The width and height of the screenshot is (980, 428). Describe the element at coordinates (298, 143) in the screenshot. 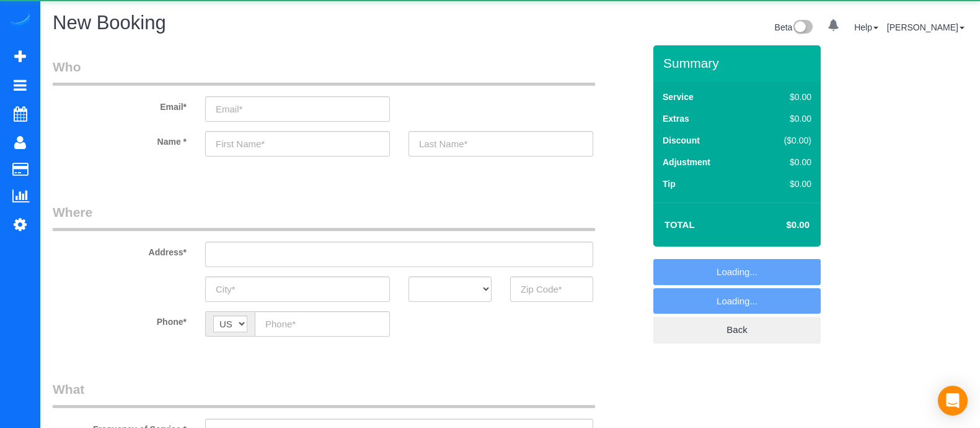

I see `input: First Name*` at that location.